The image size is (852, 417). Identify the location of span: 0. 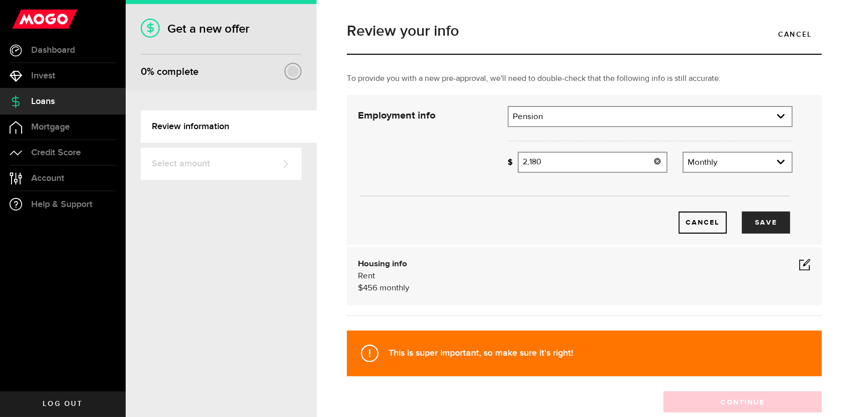
(144, 72).